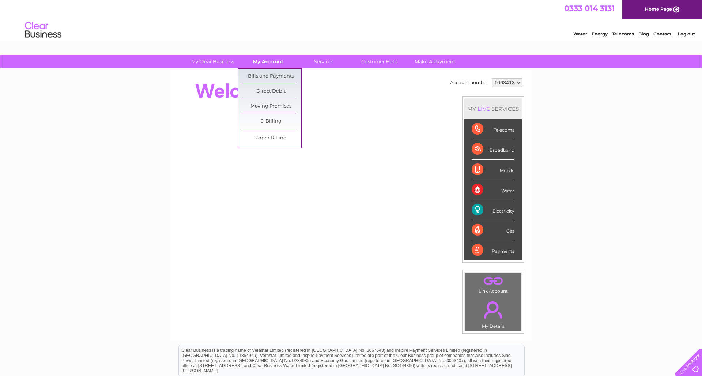 The height and width of the screenshot is (376, 702). What do you see at coordinates (493, 170) in the screenshot?
I see `div: Mobile` at bounding box center [493, 170].